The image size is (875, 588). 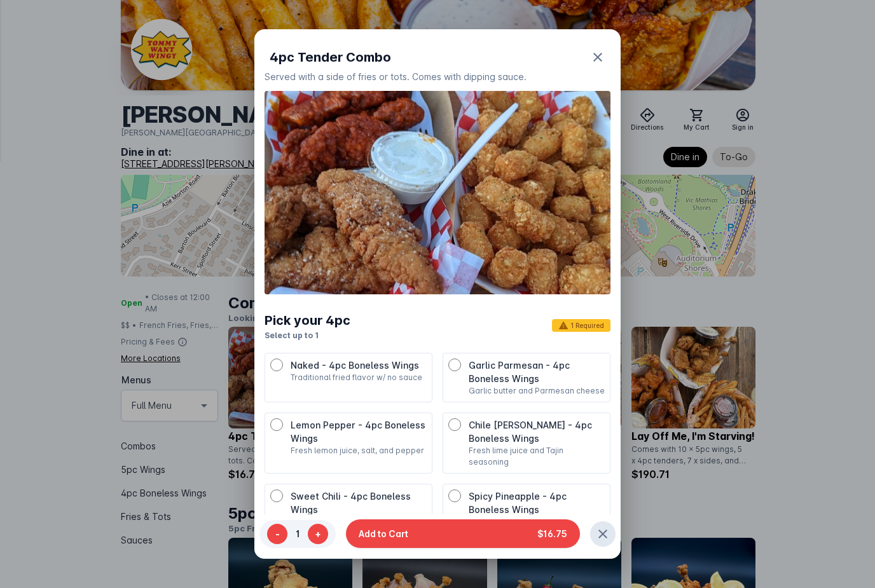 What do you see at coordinates (355, 365) in the screenshot?
I see `span: Naked - 4pc Boneless Wings` at bounding box center [355, 365].